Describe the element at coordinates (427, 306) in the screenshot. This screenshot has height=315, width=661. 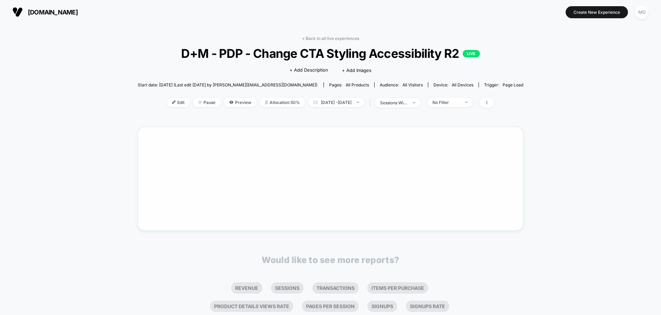
I see `li: Signups Rate` at that location.